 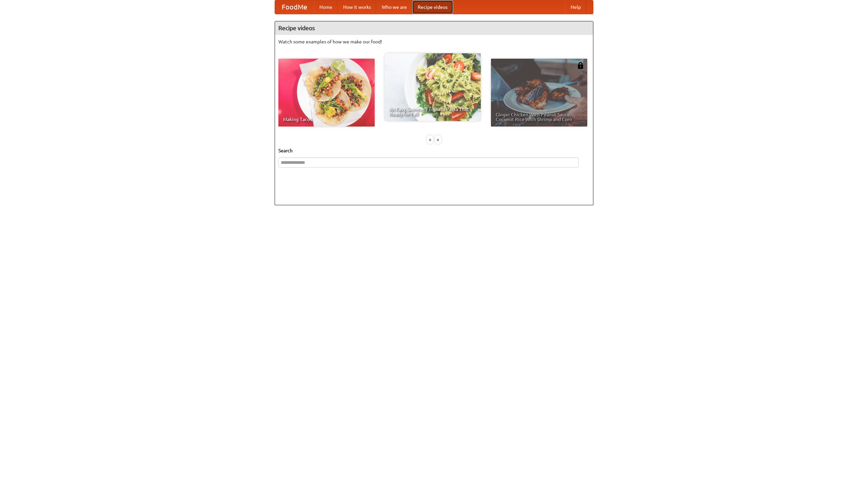 I want to click on a: Making Tacos, so click(x=327, y=92).